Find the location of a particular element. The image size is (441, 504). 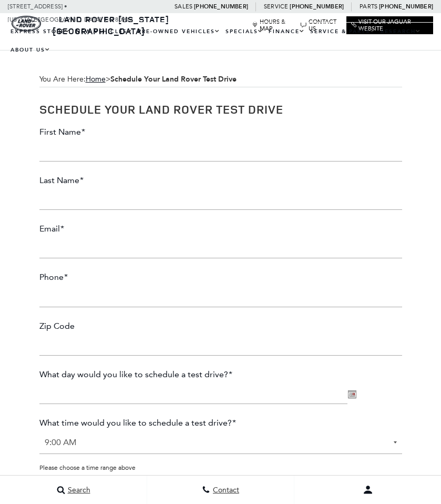

nav: Main Navigation is located at coordinates (220, 41).